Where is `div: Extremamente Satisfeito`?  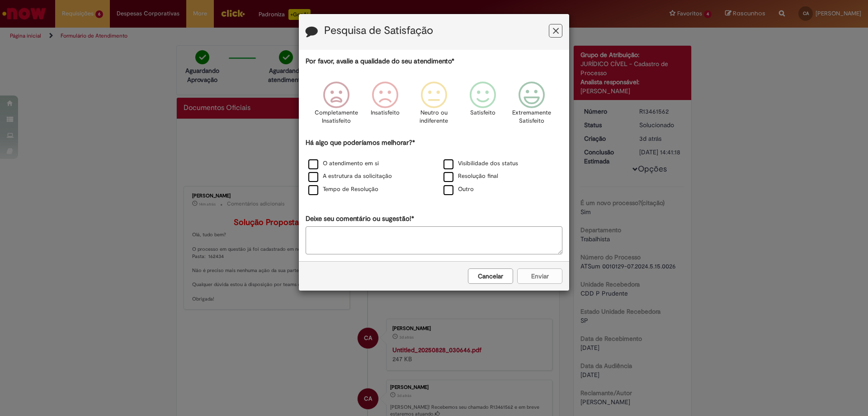
div: Extremamente Satisfeito is located at coordinates (532, 105).